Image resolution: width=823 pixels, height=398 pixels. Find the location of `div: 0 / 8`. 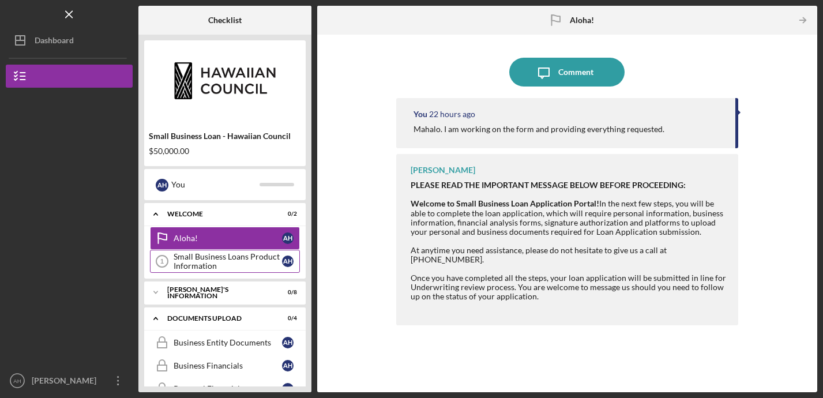

div: 0 / 8 is located at coordinates (287, 293).